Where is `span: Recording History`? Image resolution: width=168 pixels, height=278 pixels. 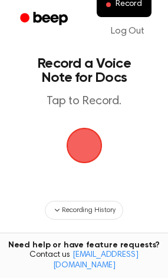
span: Recording History is located at coordinates (88, 210).